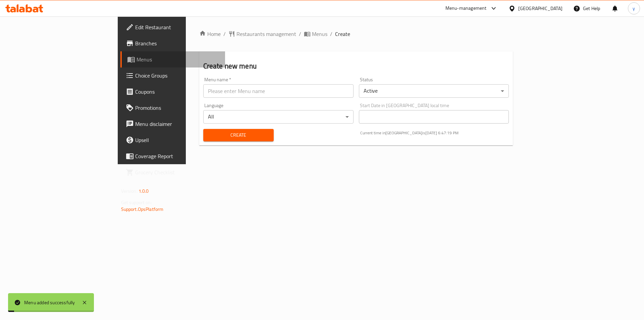 The image size is (644, 320). What do you see at coordinates (178, 92) in the screenshot?
I see `span: Coupons` at bounding box center [178, 92].